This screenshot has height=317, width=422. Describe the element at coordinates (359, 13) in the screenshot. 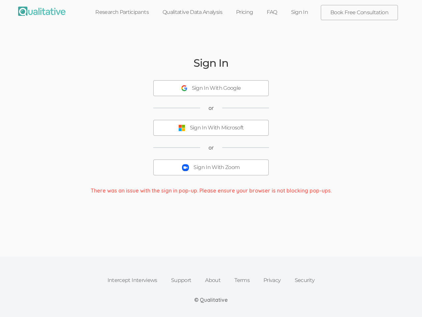

I see `a: Book Free Consultation` at that location.